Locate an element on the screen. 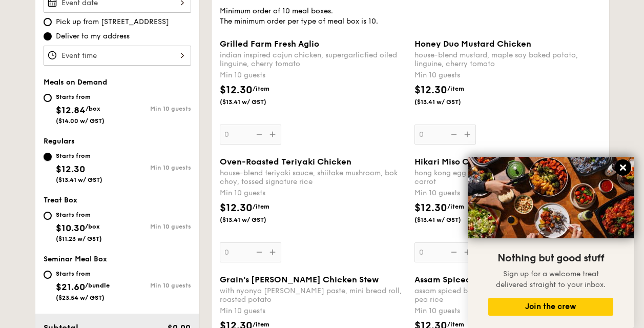 This screenshot has width=644, height=328. span: Grilled Farm Fresh Aglio is located at coordinates (269, 44).